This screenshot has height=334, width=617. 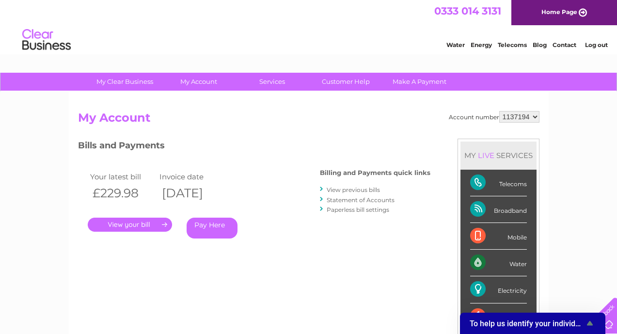 I want to click on div: Broadband, so click(x=498, y=209).